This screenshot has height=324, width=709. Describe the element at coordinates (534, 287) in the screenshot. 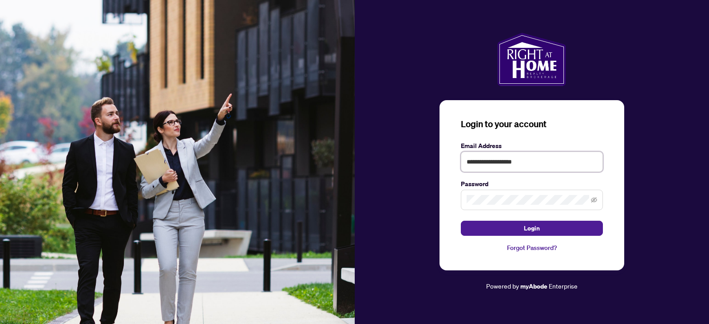

I see `a: myAbode` at that location.